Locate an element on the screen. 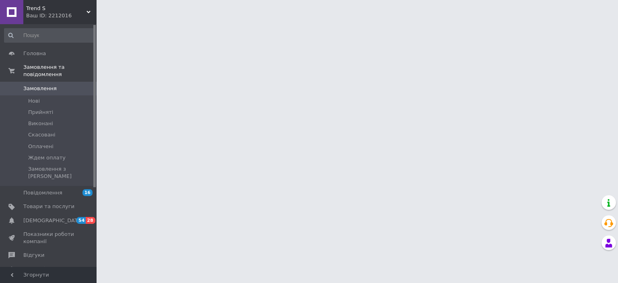 This screenshot has height=283, width=618. input: Пошук is located at coordinates (49, 35).